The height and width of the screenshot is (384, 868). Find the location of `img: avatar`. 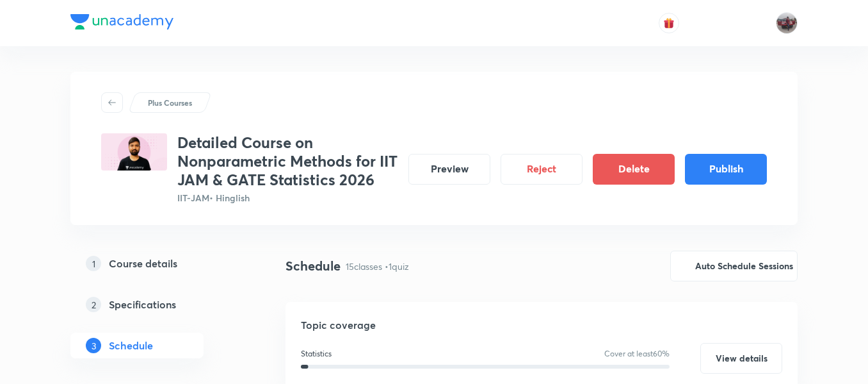

img: avatar is located at coordinates (669, 23).